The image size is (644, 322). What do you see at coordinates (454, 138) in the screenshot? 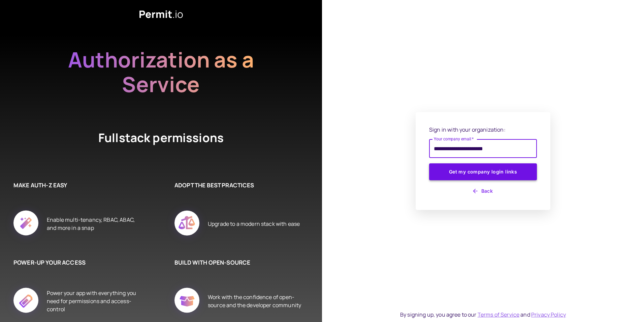
I see `label: Your company email` at bounding box center [454, 138].